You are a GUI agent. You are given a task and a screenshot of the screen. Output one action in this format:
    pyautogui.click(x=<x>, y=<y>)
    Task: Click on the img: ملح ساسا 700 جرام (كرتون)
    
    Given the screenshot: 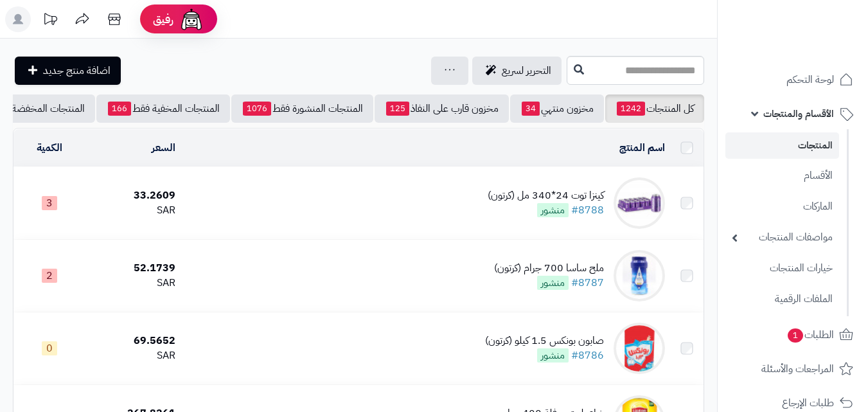 What is the action you would take?
    pyautogui.click(x=639, y=276)
    